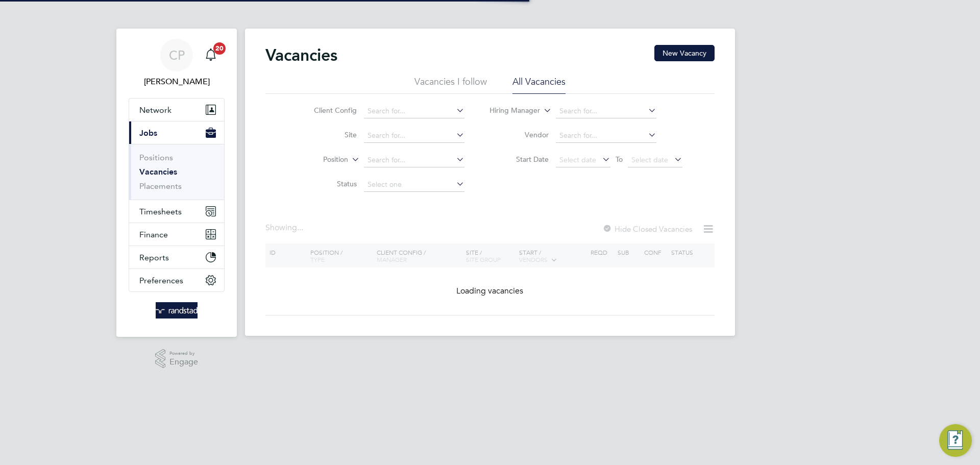 The width and height of the screenshot is (980, 465). I want to click on button: Preferences, so click(176, 281).